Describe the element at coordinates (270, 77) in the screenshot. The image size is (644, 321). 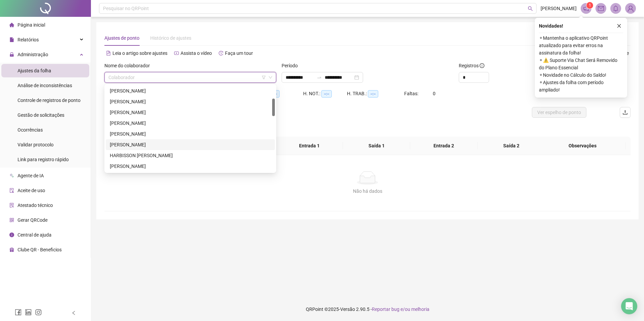
I see `span: down` at that location.